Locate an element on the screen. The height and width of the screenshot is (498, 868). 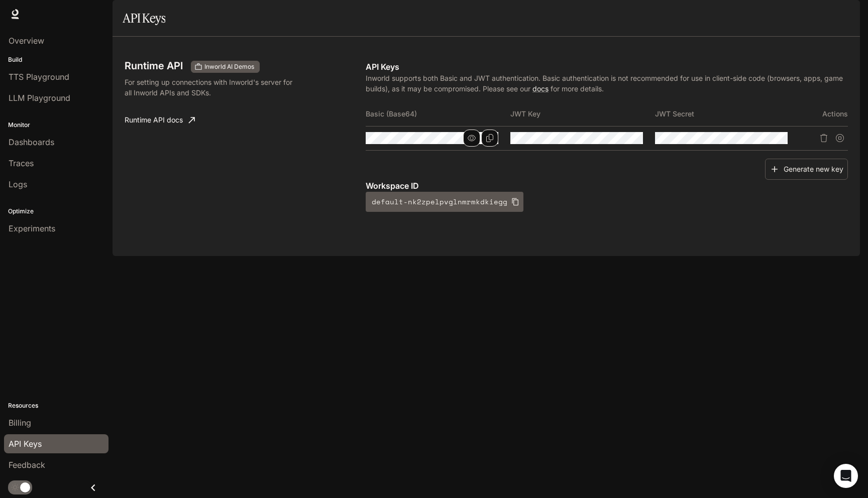
button: Generate new key is located at coordinates (806, 169).